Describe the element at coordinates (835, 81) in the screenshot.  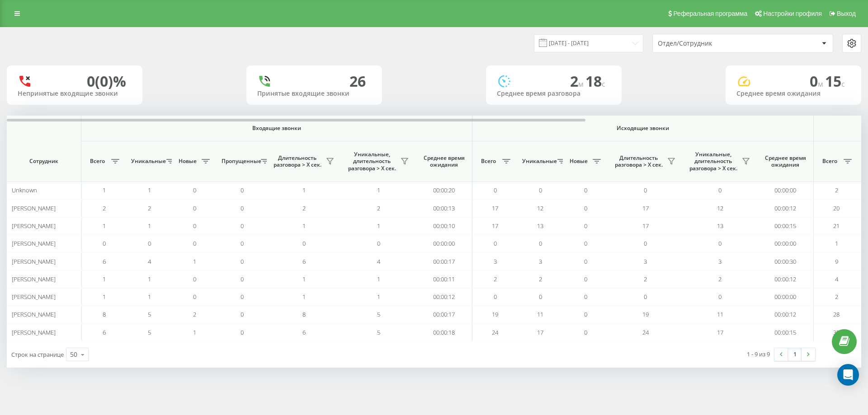
I see `span: 15` at that location.